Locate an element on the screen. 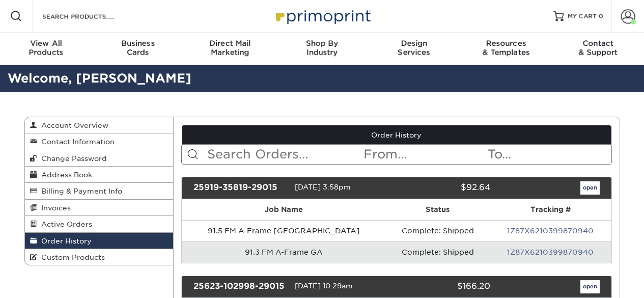 The width and height of the screenshot is (644, 298). span: Contact Information is located at coordinates (76, 141).